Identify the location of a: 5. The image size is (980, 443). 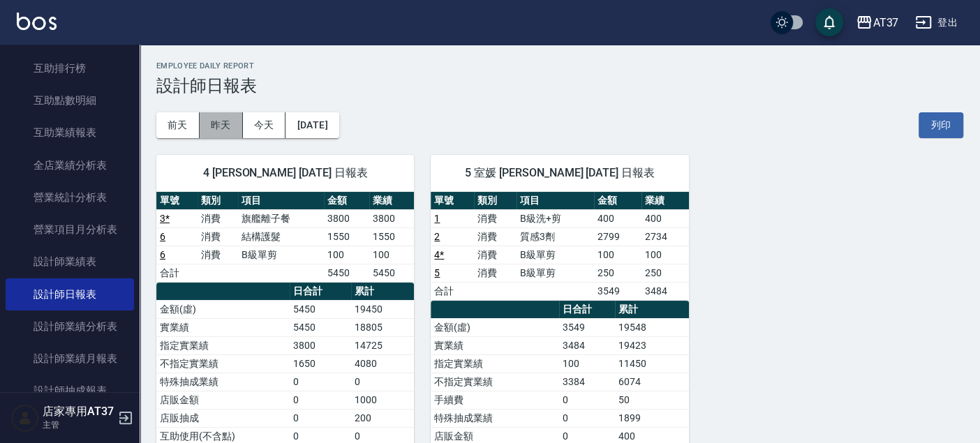
(437, 273).